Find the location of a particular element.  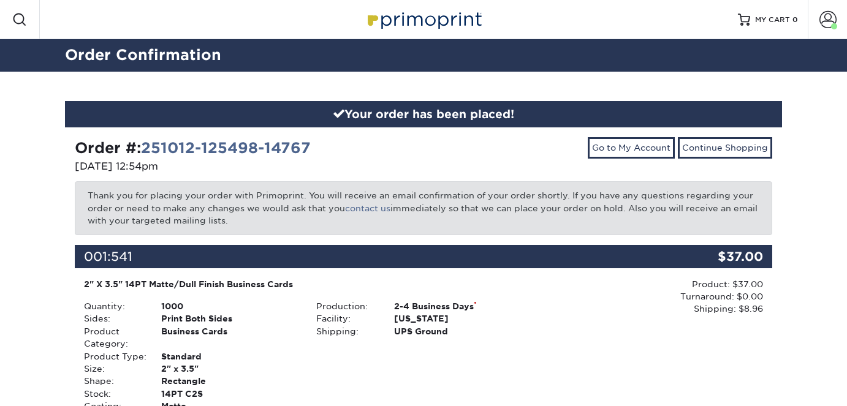

img: Primoprint is located at coordinates (423, 19).